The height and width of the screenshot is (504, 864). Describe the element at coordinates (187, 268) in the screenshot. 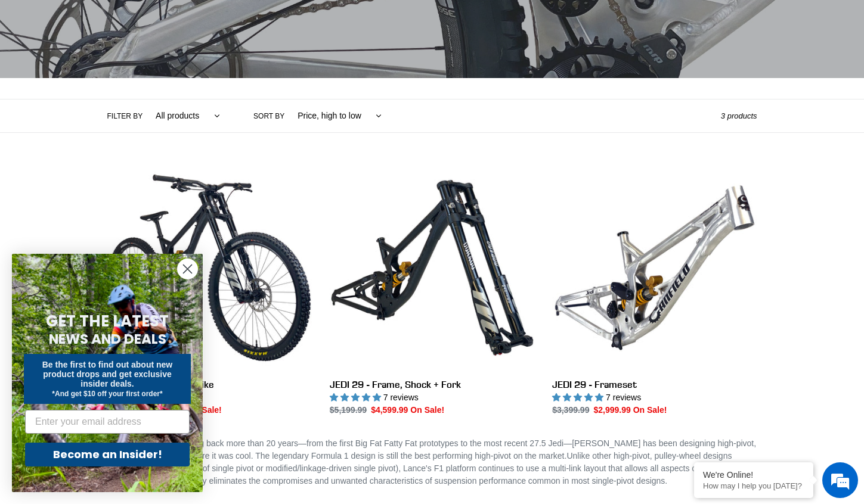

I see `button: Close dialog` at that location.